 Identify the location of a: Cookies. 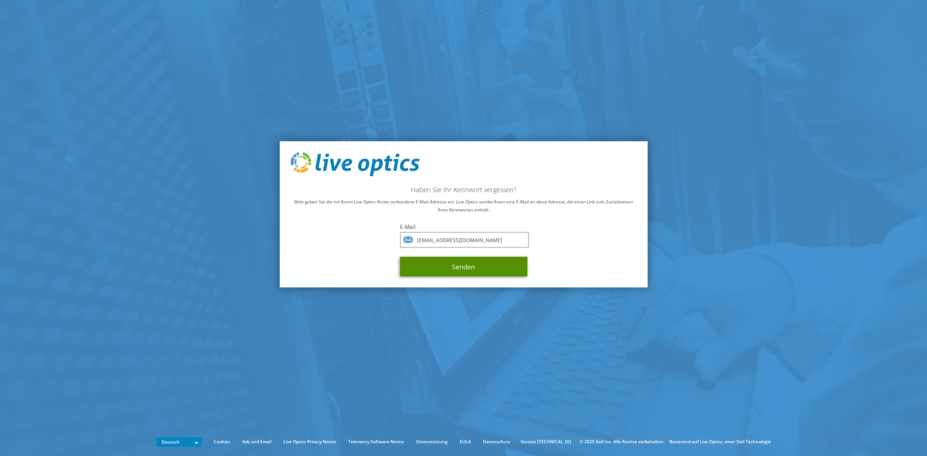
(222, 441).